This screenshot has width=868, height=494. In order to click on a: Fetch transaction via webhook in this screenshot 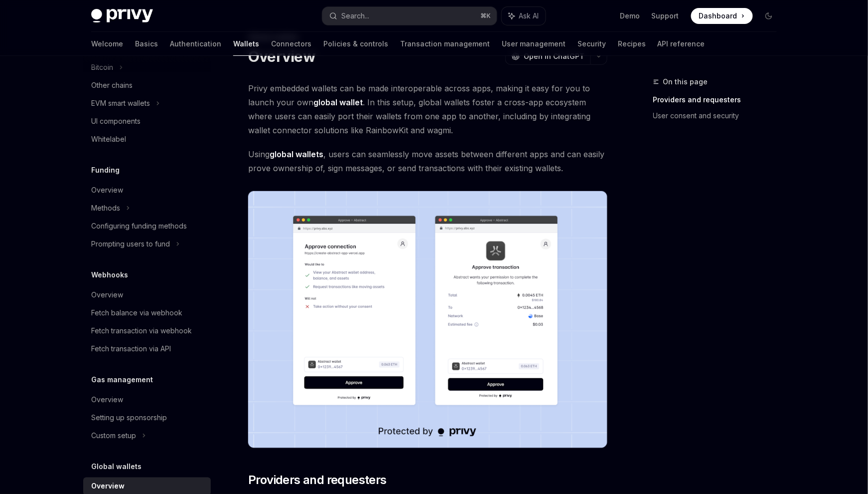, I will do `click(147, 331)`.